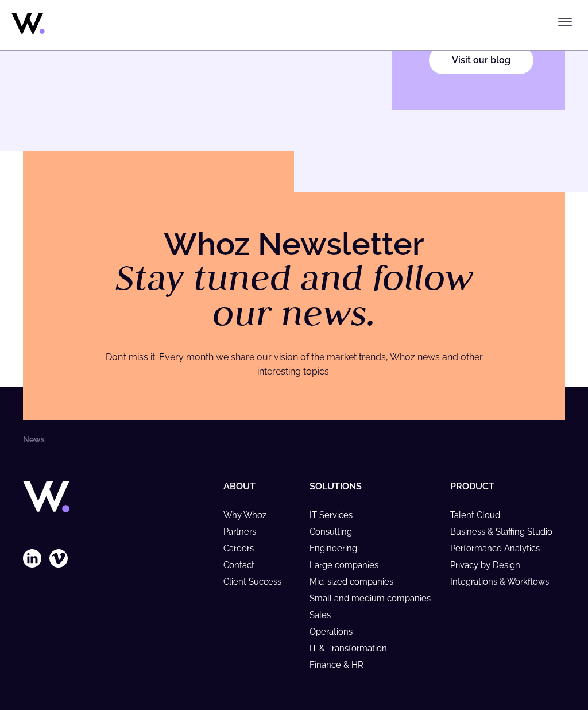  What do you see at coordinates (507, 532) in the screenshot?
I see `a: Business & Staffing Studio` at bounding box center [507, 532].